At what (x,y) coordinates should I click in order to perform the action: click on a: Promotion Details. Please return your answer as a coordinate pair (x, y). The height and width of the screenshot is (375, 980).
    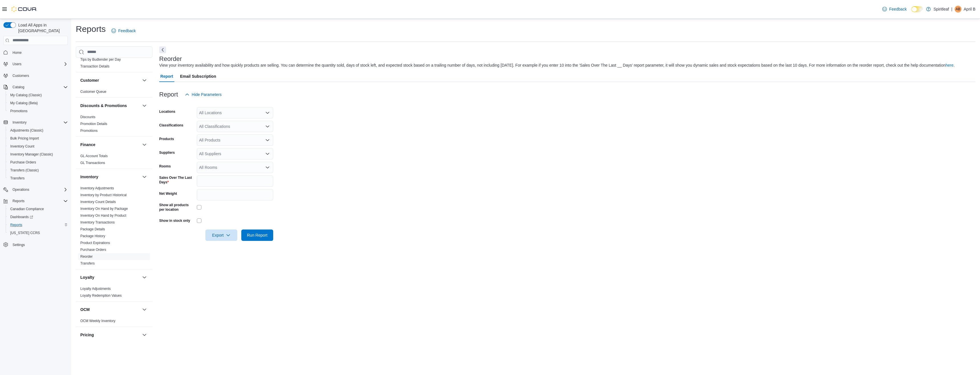
    Looking at the image, I should click on (94, 124).